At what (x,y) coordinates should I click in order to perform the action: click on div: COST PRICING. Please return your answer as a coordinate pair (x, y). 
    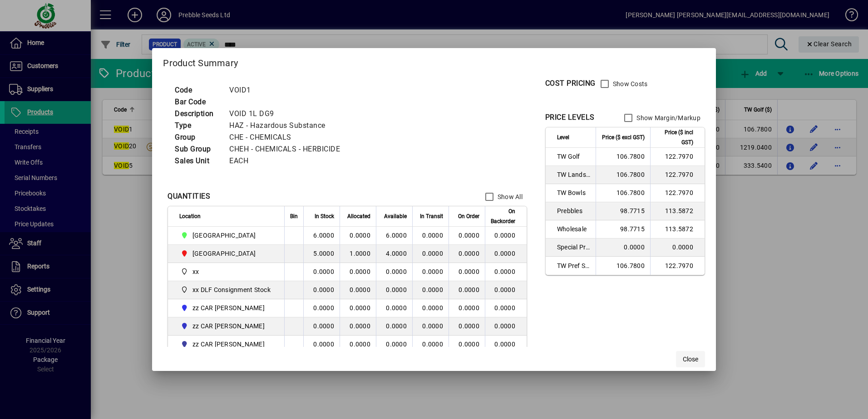
    Looking at the image, I should click on (570, 84).